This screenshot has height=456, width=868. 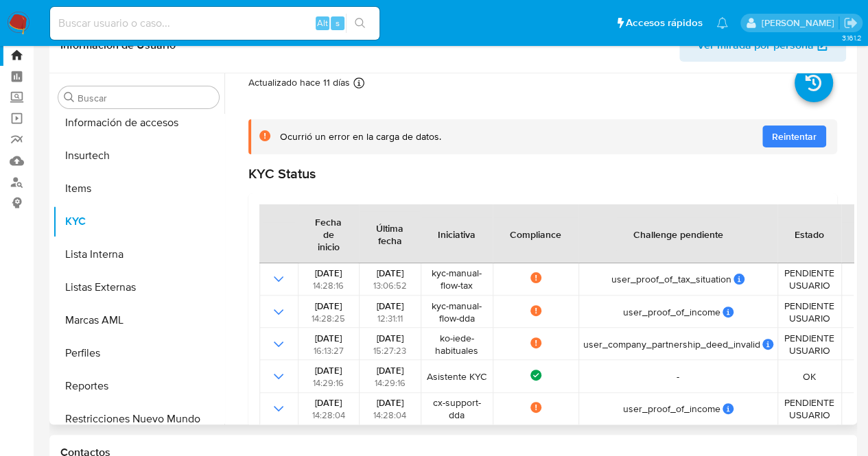 I want to click on button: Items, so click(x=139, y=188).